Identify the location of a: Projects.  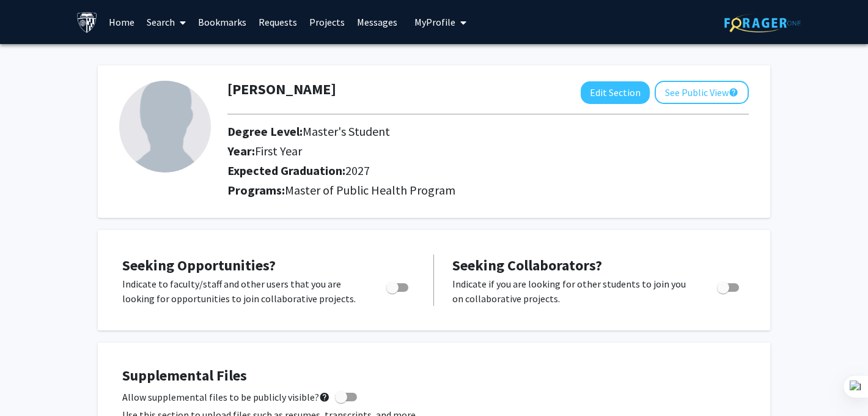
(327, 22).